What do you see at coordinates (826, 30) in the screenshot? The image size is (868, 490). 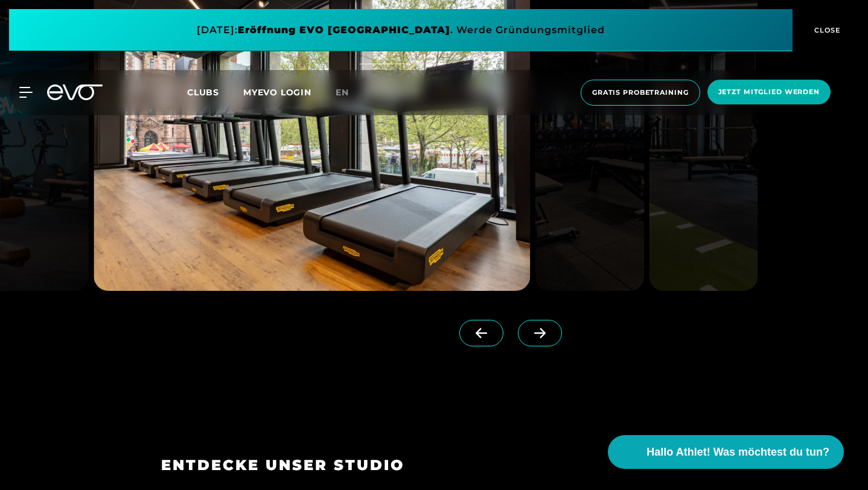 I see `span: CLOSE` at bounding box center [826, 30].